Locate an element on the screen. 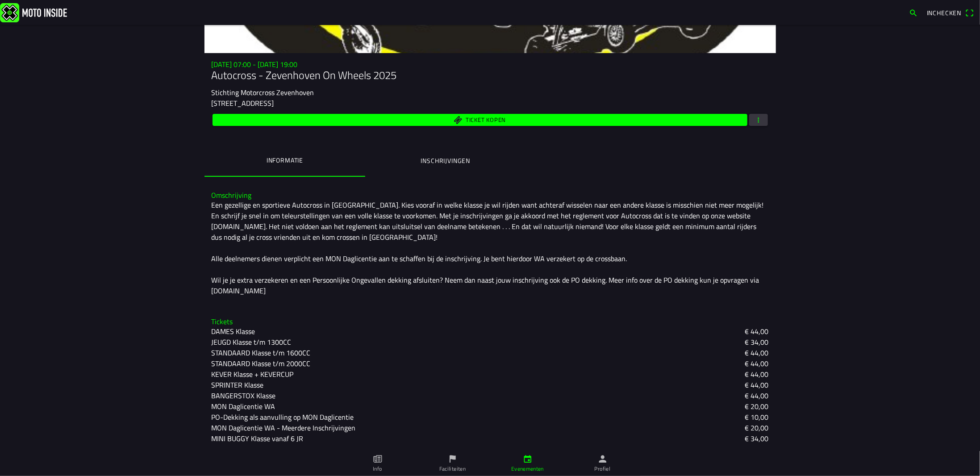  a: Incheckenqr scanner is located at coordinates (950, 13).